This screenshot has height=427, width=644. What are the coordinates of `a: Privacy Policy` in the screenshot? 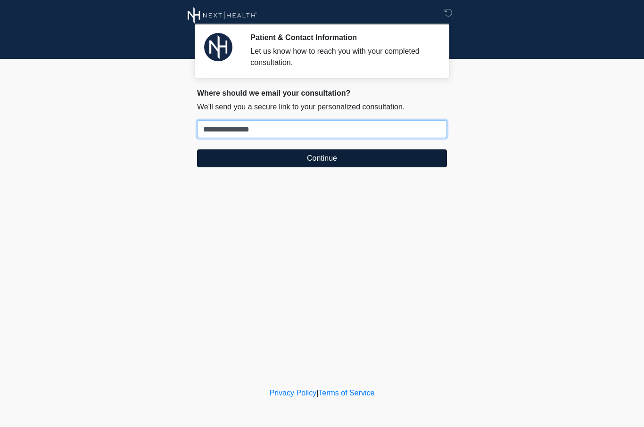 It's located at (293, 393).